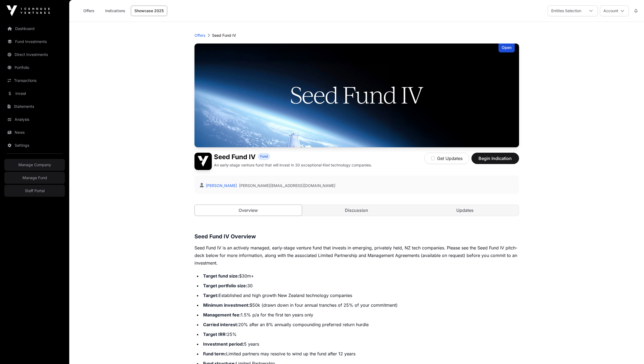  Describe the element at coordinates (360, 305) in the screenshot. I see `li: $50k (drawn down in four annual tranches of 25% of your commitment)` at that location.